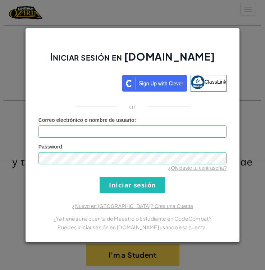 This screenshot has width=265, height=270. What do you see at coordinates (78, 83) in the screenshot?
I see `a: Iniciar sesión con Google. Se abre en una nueva pestaña.` at bounding box center [78, 83].